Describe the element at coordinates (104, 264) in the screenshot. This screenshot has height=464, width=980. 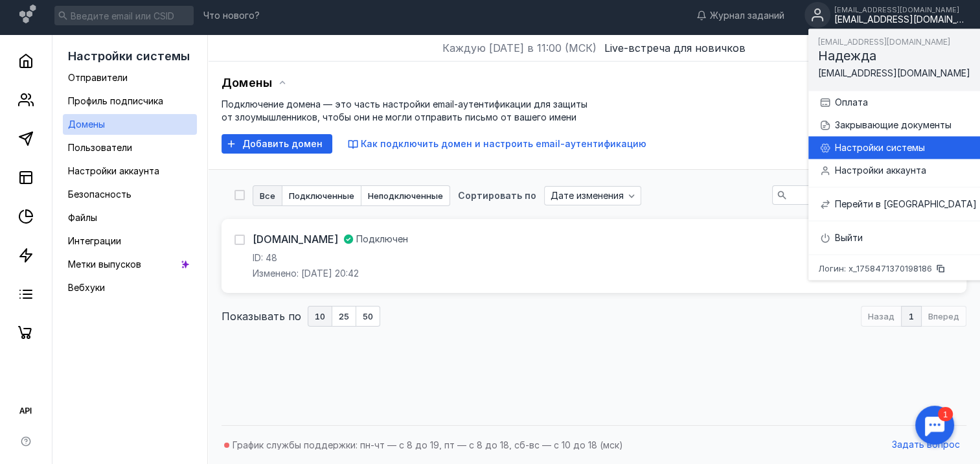
I see `span: Метки выпусков` at that location.